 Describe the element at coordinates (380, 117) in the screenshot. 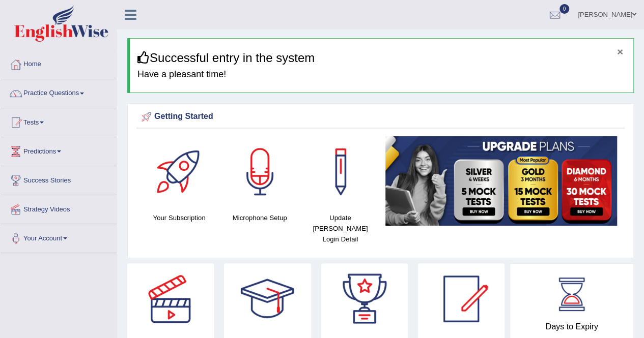

I see `div: Getting Started` at that location.